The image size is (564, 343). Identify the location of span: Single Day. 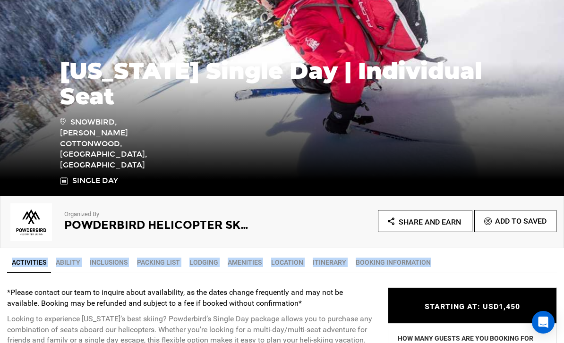
(95, 180).